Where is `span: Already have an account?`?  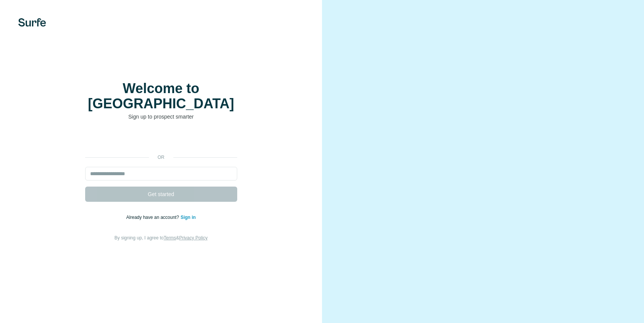
span: Already have an account? is located at coordinates (153, 217).